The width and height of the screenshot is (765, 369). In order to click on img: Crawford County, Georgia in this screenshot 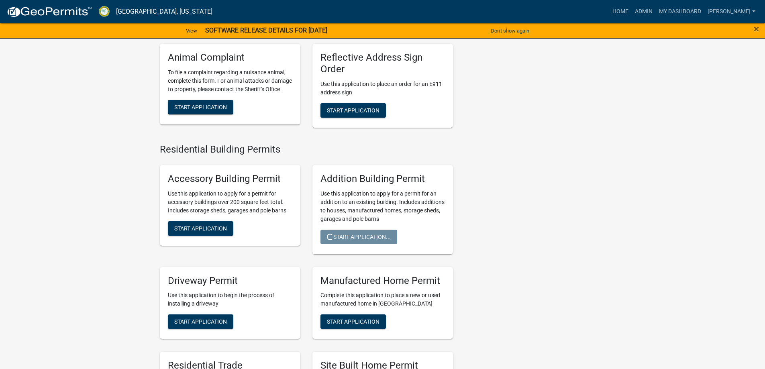, I will do `click(104, 11)`.